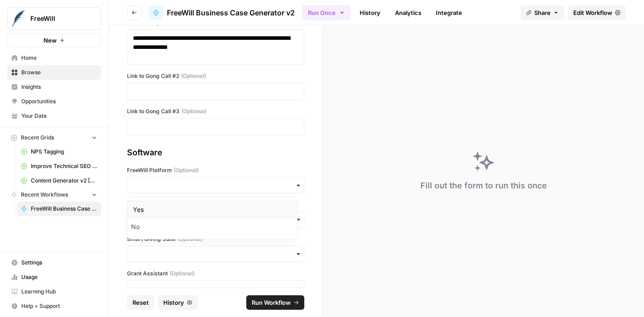 This screenshot has height=317, width=644. Describe the element at coordinates (212, 227) in the screenshot. I see `div: No` at that location.